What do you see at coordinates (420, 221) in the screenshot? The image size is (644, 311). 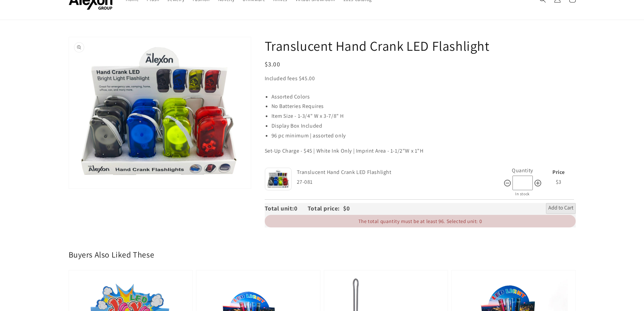 I see `div: The total quantity must be at least 96. Selected unit: 0` at bounding box center [420, 221].